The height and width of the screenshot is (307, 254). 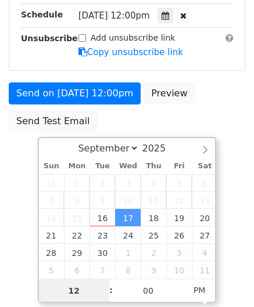 What do you see at coordinates (128, 183) in the screenshot?
I see `span: September 3, 2025` at bounding box center [128, 183].